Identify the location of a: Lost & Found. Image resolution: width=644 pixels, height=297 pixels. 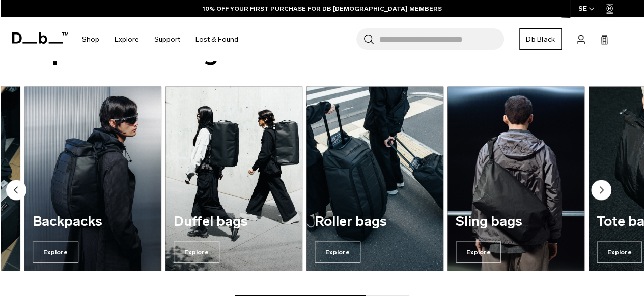
(216, 39).